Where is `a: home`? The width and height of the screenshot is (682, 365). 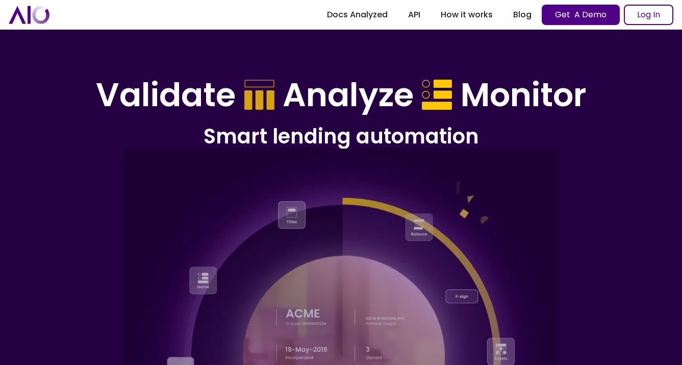 a: home is located at coordinates (29, 14).